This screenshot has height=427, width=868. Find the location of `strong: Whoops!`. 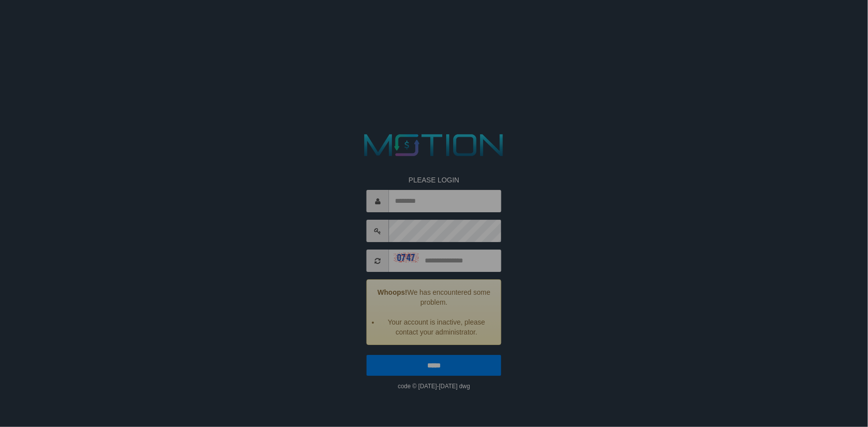

strong: Whoops! is located at coordinates (392, 292).